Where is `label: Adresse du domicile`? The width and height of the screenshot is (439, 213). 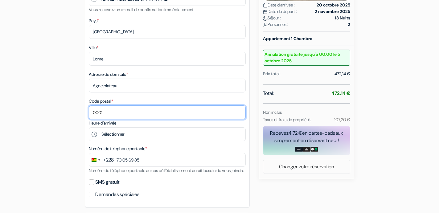 label: Adresse du domicile is located at coordinates (108, 74).